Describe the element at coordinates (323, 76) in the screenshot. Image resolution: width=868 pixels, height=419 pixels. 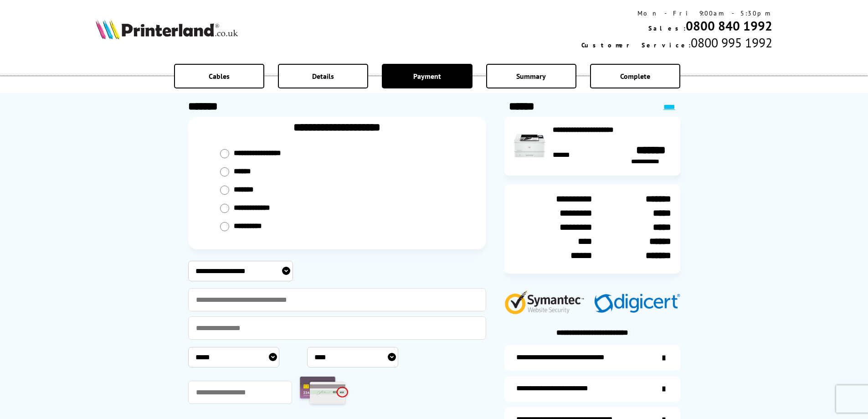
I see `span: Details` at that location.